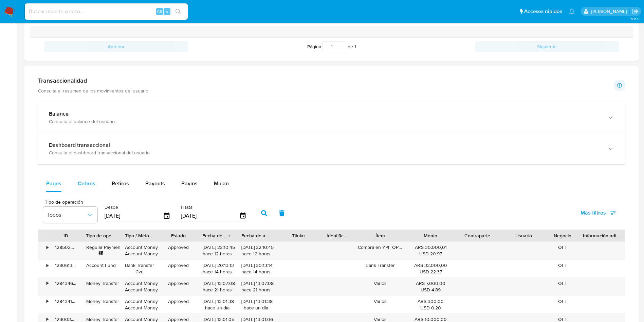 This screenshot has height=322, width=644. What do you see at coordinates (636, 19) in the screenshot?
I see `span: 3.161.2` at bounding box center [636, 19].